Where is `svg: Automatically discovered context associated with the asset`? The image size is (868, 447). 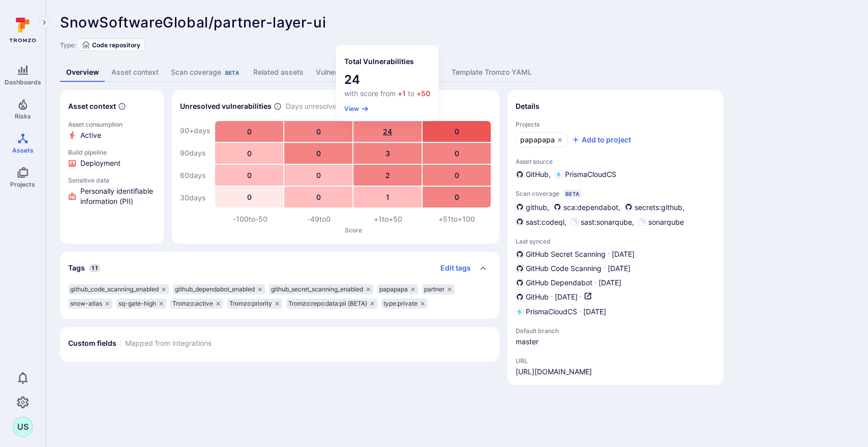
svg: Automatically discovered context associated with the asset is located at coordinates (122, 106).